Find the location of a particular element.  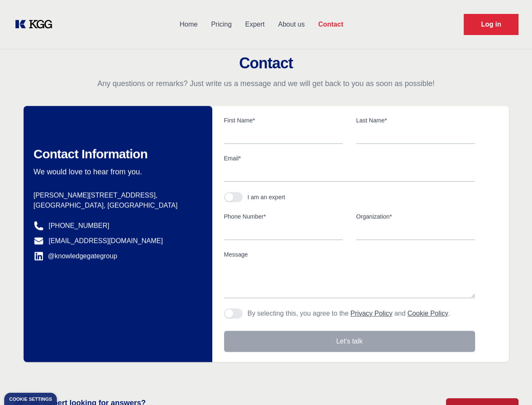

a: @knowledgegategroup is located at coordinates (75, 256).